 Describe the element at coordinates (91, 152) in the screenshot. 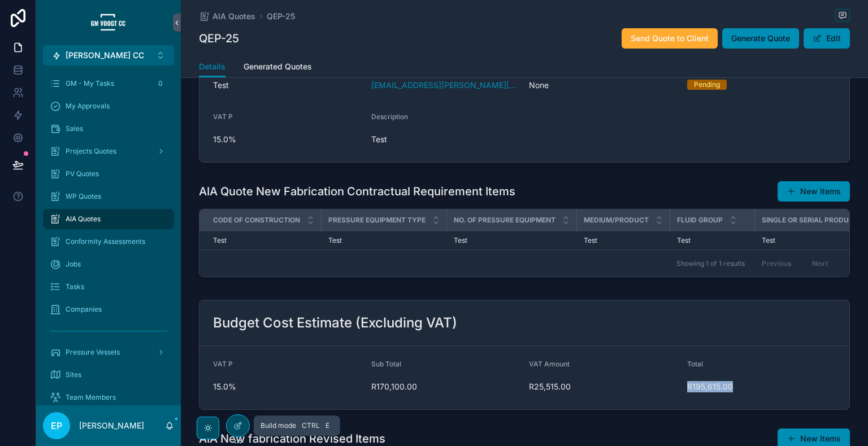

I see `span: Projects Quotes` at that location.